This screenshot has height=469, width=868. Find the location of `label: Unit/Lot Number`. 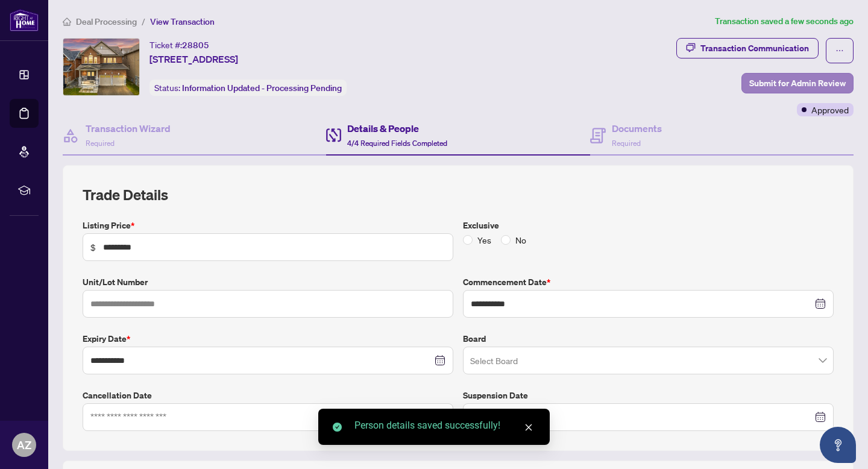

label: Unit/Lot Number is located at coordinates (268, 282).